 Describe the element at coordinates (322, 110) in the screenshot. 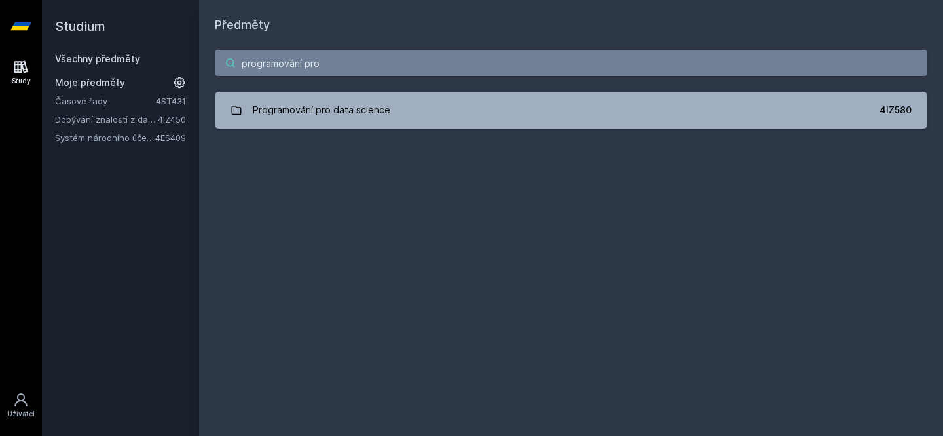

I see `div: Programování pro data science` at that location.